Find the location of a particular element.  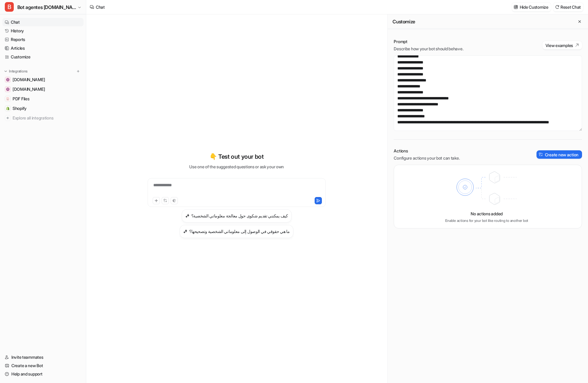

p: Use one of the suggested questions or ask your own is located at coordinates (237, 167).